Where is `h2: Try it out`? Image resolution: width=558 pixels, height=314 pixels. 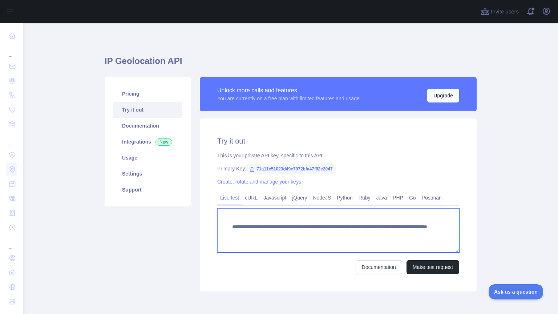
h2: Try it out is located at coordinates (338, 141).